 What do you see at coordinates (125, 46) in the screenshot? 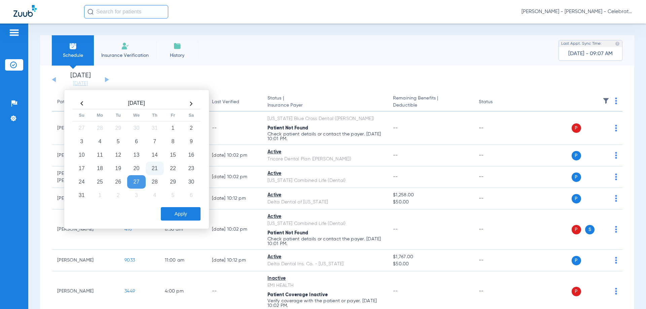
I see `img: Manual Insurance Verification` at bounding box center [125, 46].